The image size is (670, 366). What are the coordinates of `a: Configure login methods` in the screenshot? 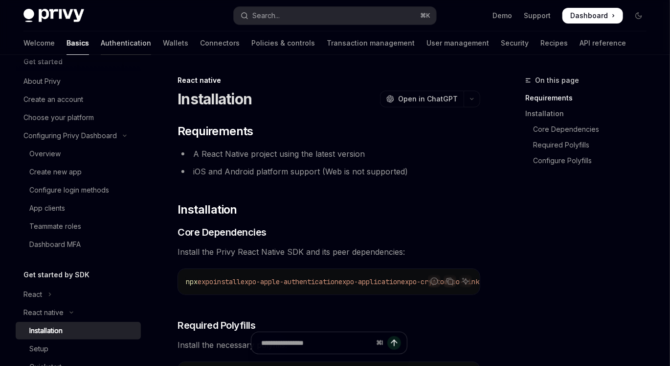 It's located at (78, 190).